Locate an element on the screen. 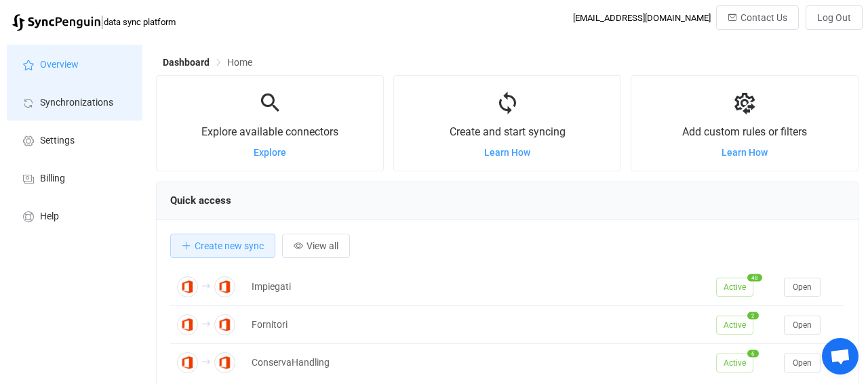 The width and height of the screenshot is (868, 384). span: View all is located at coordinates (322, 246).